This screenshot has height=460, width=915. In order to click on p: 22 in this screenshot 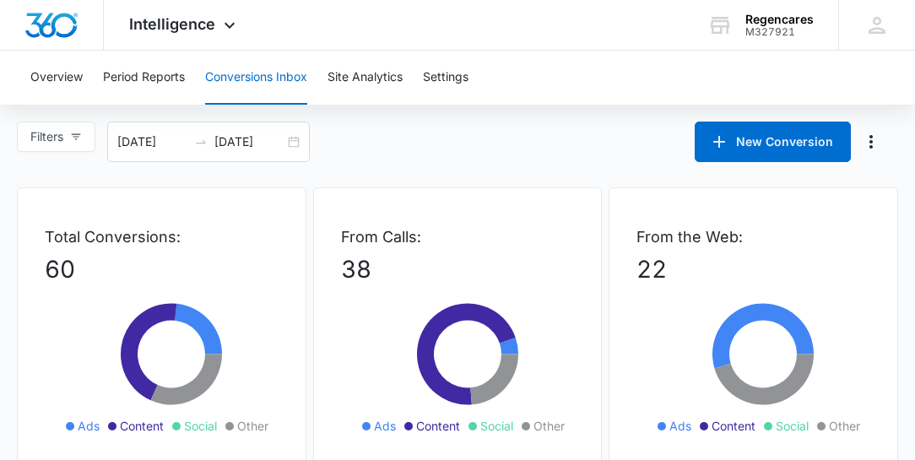, I will do `click(753, 269)`.